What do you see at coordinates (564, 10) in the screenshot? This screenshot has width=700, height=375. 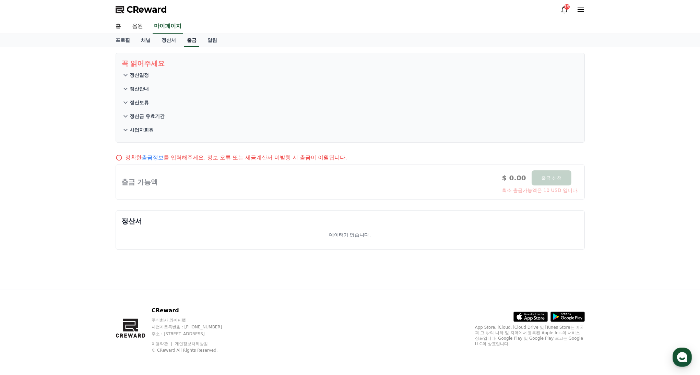 I see `a: 19` at bounding box center [564, 10].